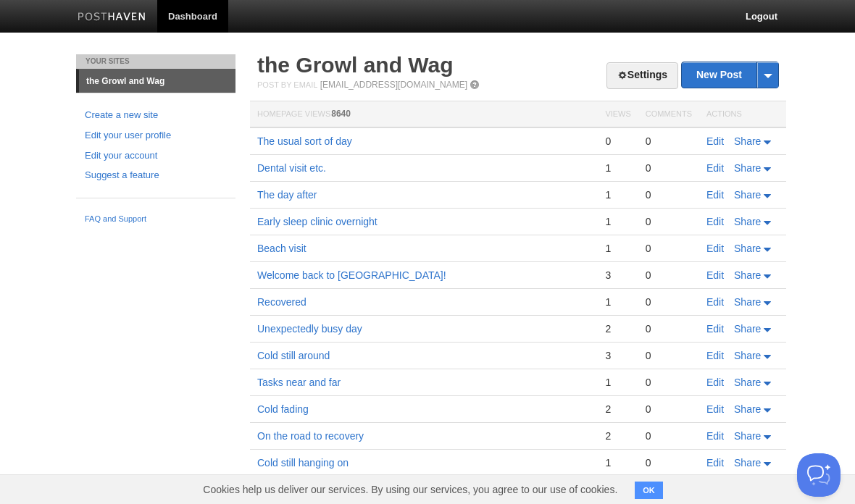 The height and width of the screenshot is (504, 855). Describe the element at coordinates (304, 141) in the screenshot. I see `a: The usual sort of day` at that location.